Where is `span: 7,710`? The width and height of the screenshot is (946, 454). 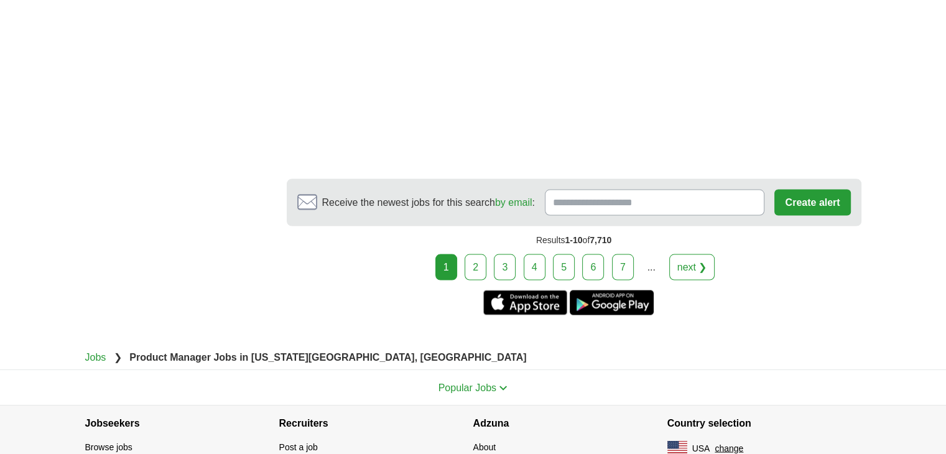
span: 7,710 is located at coordinates (600, 240).